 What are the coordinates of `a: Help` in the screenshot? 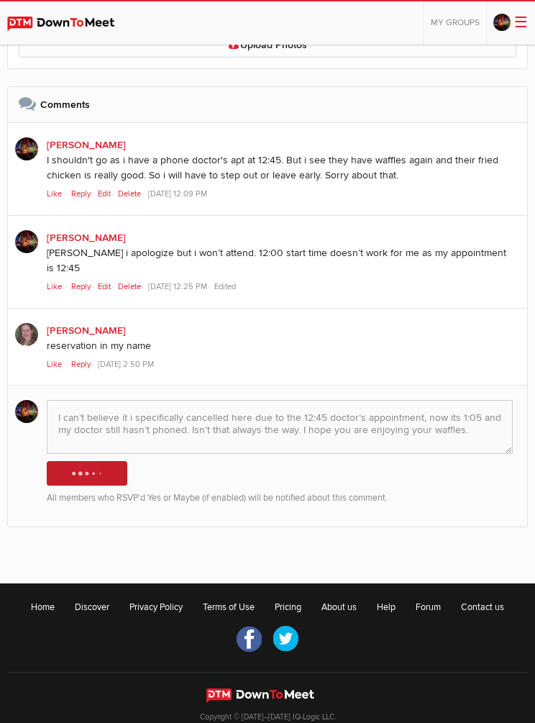 It's located at (386, 607).